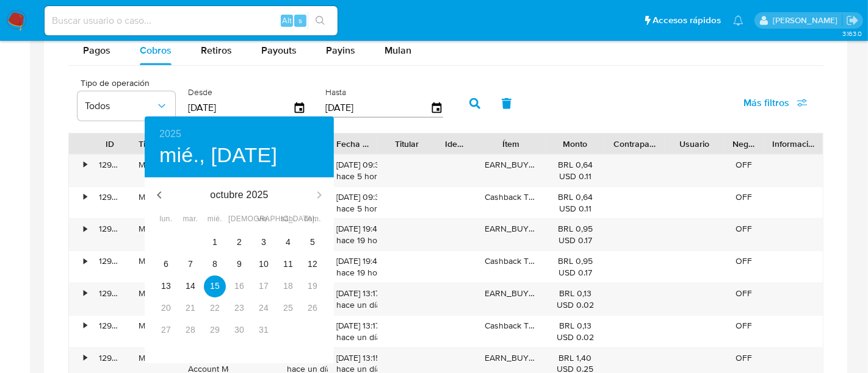 This screenshot has width=868, height=373. Describe the element at coordinates (215, 243) in the screenshot. I see `button: 1` at that location.